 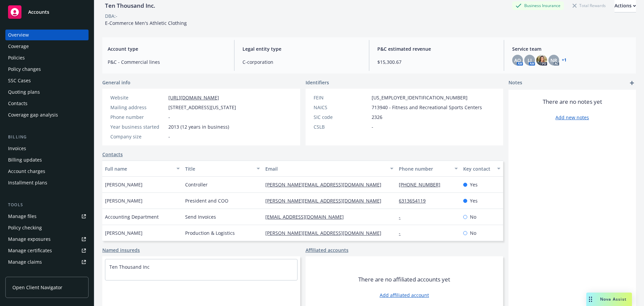 I want to click on div: Title, so click(x=219, y=168).